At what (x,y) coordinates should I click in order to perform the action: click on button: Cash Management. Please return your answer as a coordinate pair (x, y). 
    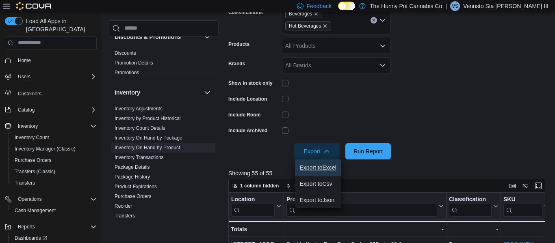
    Looking at the image, I should click on (54, 211).